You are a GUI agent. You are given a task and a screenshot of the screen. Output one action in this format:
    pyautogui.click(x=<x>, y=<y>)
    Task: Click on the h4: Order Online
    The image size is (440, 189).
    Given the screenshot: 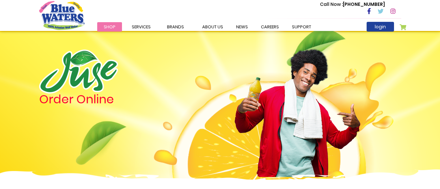 What is the action you would take?
    pyautogui.click(x=112, y=99)
    